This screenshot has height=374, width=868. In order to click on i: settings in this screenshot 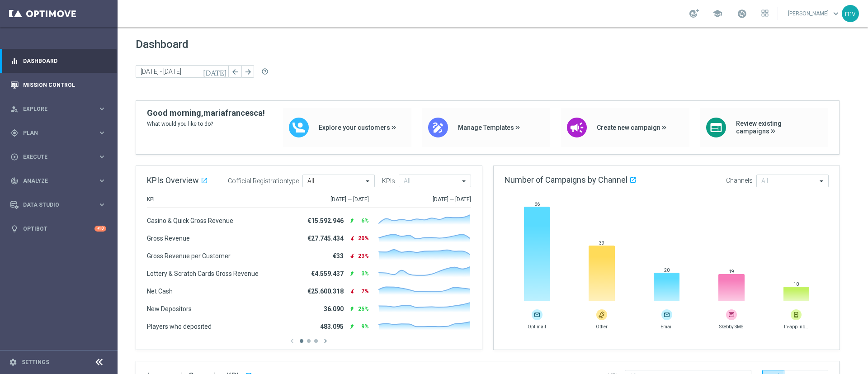, I will do `click(13, 362)`.